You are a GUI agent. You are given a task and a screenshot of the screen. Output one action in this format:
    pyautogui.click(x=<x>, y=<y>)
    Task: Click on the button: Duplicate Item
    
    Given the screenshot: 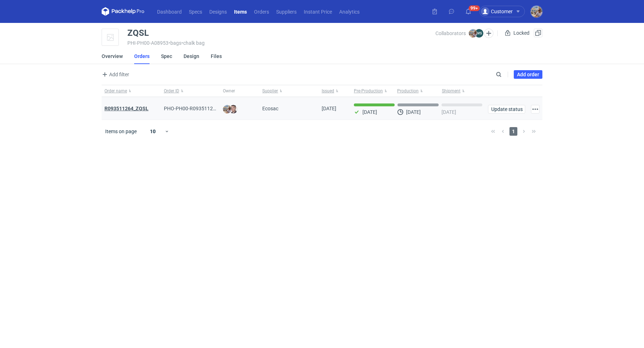 What is the action you would take?
    pyautogui.click(x=538, y=33)
    